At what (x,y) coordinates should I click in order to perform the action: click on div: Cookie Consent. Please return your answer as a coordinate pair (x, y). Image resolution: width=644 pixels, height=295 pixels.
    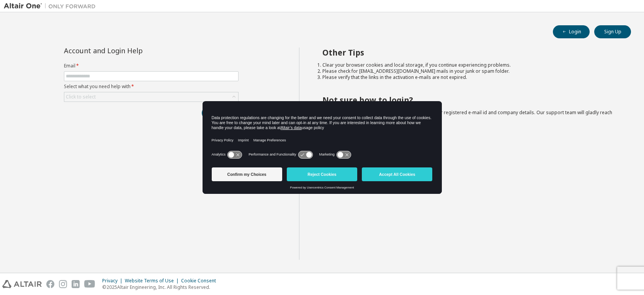
    Looking at the image, I should click on (201, 281).